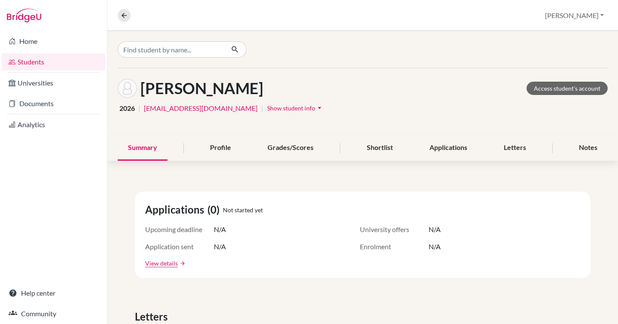  I want to click on span: Not started yet, so click(243, 210).